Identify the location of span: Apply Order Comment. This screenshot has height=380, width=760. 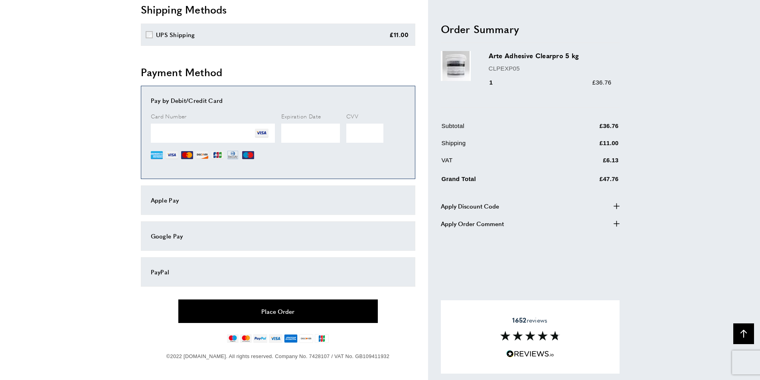
(472, 223).